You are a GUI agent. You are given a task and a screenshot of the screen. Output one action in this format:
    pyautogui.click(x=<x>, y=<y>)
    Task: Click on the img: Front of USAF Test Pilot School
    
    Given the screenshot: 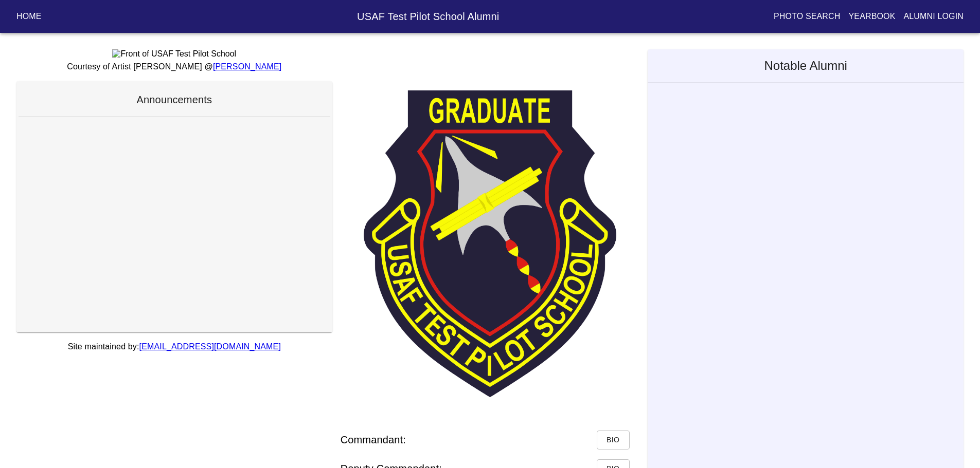 What is the action you would take?
    pyautogui.click(x=174, y=54)
    